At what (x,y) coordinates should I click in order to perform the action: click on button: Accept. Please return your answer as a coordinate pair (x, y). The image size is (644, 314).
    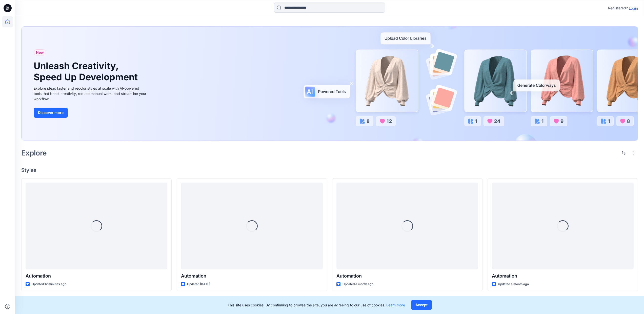
    Looking at the image, I should click on (422, 305).